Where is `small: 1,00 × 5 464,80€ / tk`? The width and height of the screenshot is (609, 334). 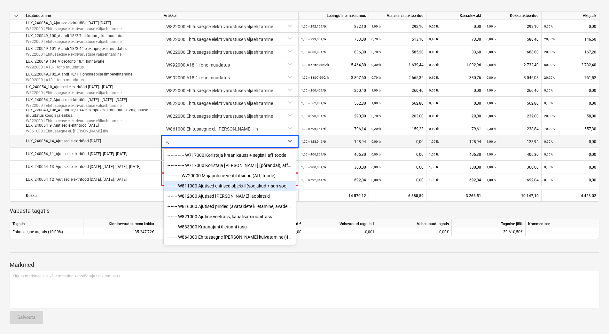
small: 1,00 × 5 464,80€ / tk is located at coordinates (315, 65).